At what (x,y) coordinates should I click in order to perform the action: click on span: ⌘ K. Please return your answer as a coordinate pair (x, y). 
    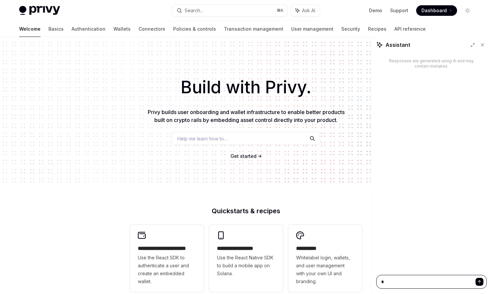
    Looking at the image, I should click on (280, 11).